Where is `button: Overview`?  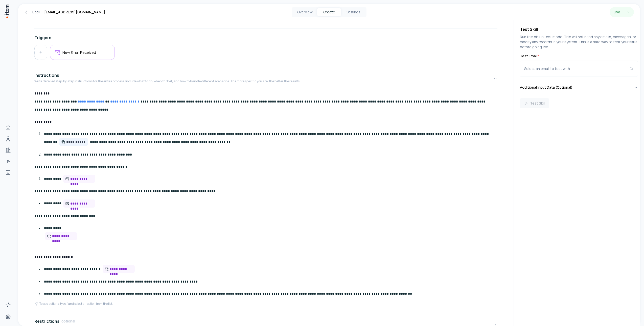 button: Overview is located at coordinates (305, 12).